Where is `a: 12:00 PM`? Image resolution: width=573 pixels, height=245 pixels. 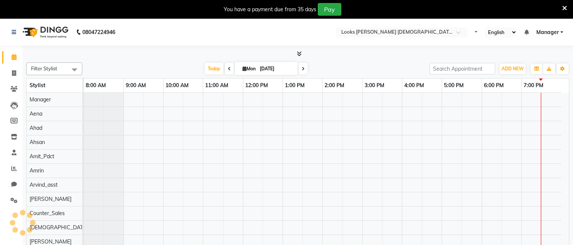
a: 12:00 PM is located at coordinates (256, 85).